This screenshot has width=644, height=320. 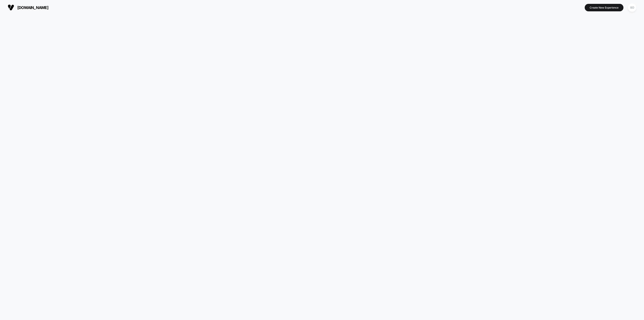 I want to click on button: BD, so click(x=632, y=8).